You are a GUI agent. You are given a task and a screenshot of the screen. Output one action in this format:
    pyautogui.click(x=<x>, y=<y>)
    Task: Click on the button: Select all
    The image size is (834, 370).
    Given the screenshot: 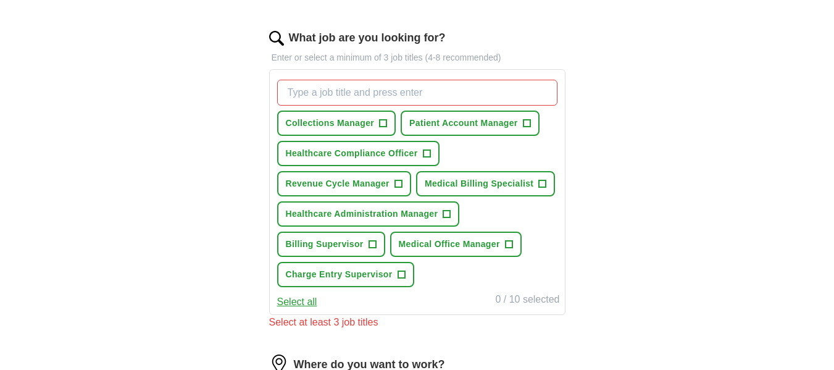 What is the action you would take?
    pyautogui.click(x=297, y=302)
    